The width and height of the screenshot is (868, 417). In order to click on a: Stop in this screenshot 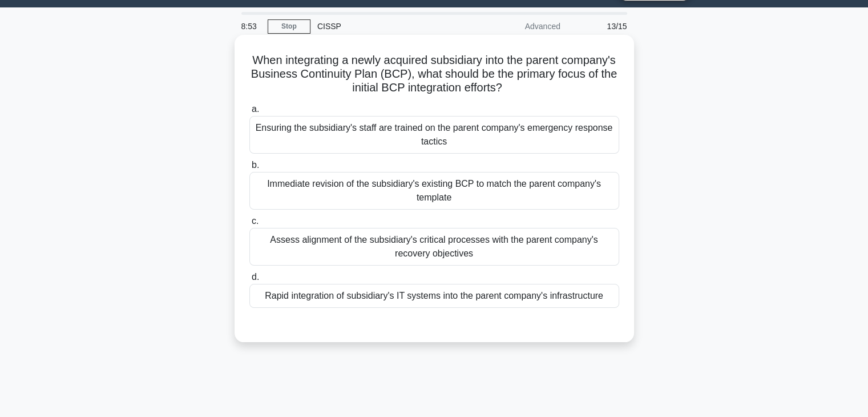, I will do `click(289, 26)`.